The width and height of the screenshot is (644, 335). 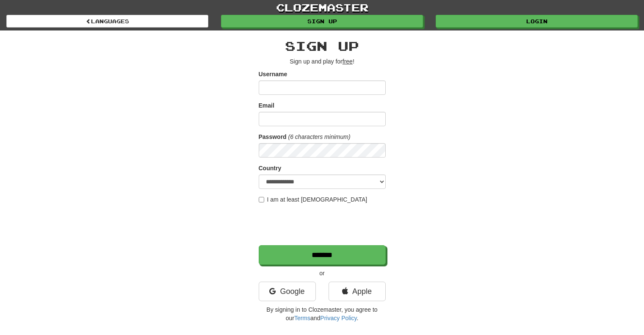 I want to click on label: Password, so click(x=273, y=137).